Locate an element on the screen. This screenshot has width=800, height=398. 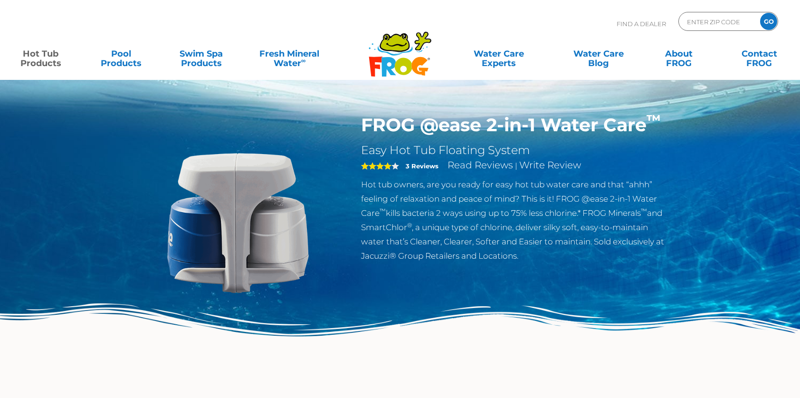
p: Find A Dealer is located at coordinates (641, 24).